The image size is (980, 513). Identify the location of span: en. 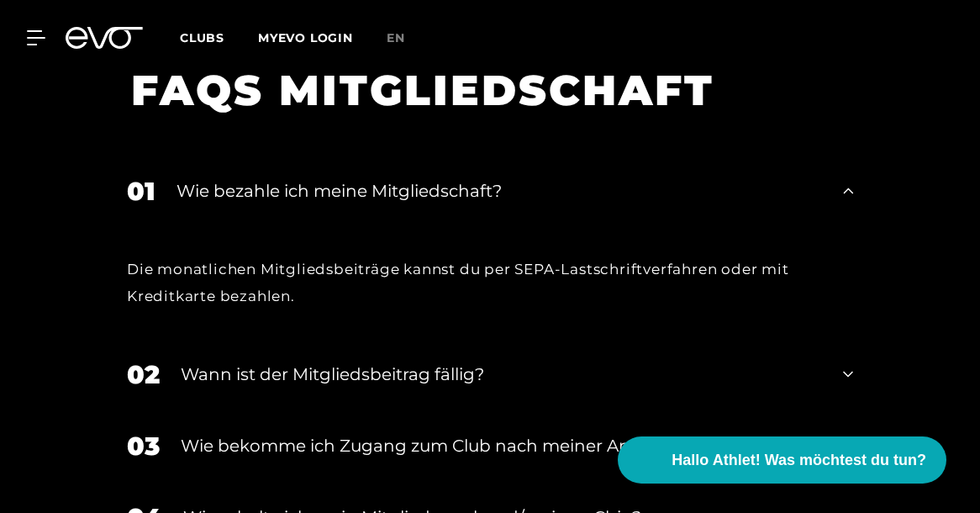
(396, 38).